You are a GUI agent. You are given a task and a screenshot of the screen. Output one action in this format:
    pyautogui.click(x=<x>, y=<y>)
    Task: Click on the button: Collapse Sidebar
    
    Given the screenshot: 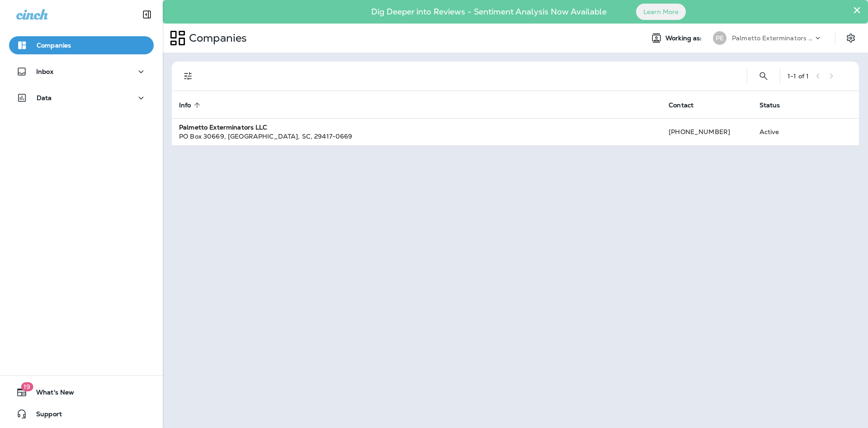 What is the action you would take?
    pyautogui.click(x=147, y=14)
    